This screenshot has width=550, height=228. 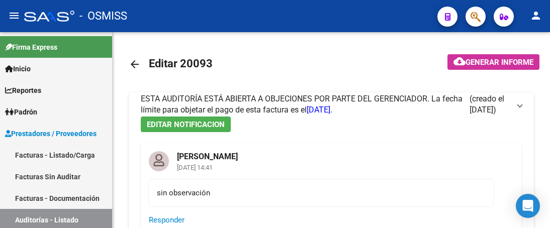 I want to click on span: Firma Express, so click(x=31, y=47).